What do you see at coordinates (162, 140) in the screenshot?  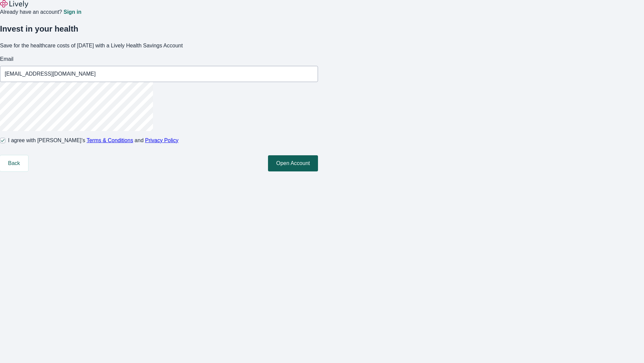 I see `a: Privacy Policy` at bounding box center [162, 140].